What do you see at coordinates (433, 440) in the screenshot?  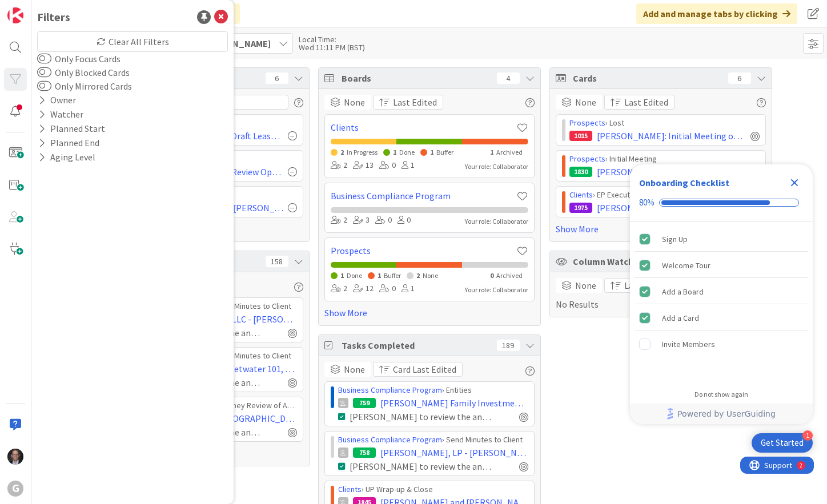 I see `div: › Send Minutes to Client` at bounding box center [433, 440].